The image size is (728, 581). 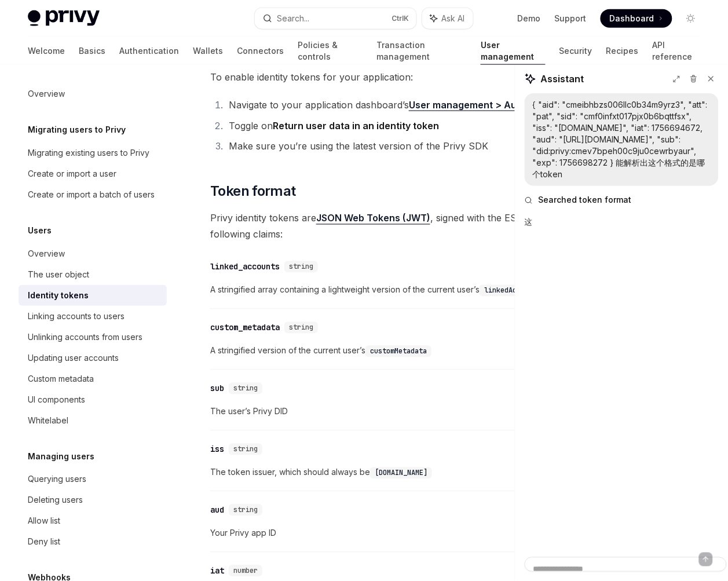 I want to click on a: Identity tokens, so click(x=93, y=295).